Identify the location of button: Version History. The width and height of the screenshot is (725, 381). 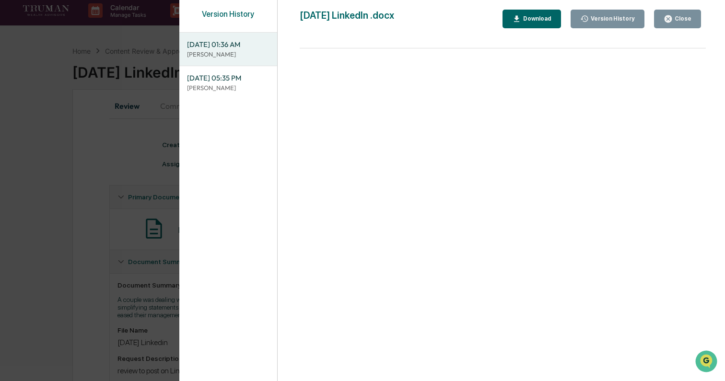
(608, 19).